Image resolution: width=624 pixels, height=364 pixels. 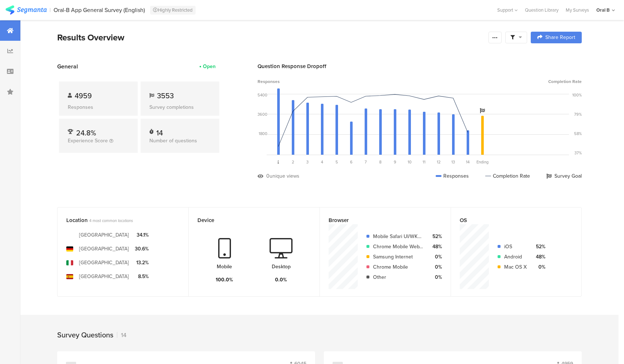 I want to click on div: 1800, so click(x=263, y=133).